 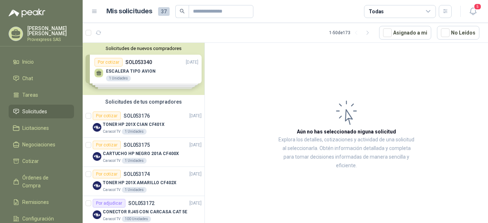 I want to click on div: Solicitudes de tus compradores, so click(x=143, y=102).